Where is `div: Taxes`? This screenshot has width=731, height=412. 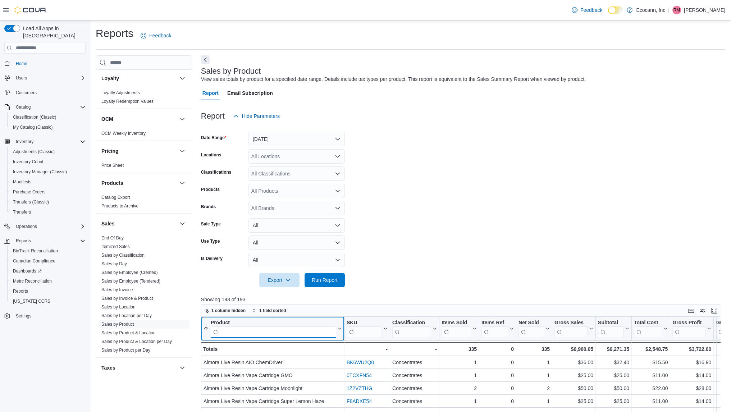
div: Taxes is located at coordinates (144, 388).